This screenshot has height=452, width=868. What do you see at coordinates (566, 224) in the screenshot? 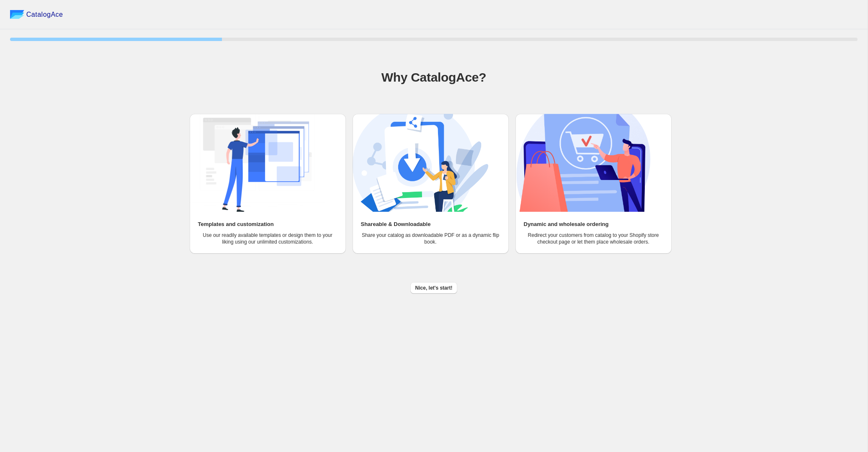
I see `h2: Dynamic and wholesale ordering` at bounding box center [566, 224].